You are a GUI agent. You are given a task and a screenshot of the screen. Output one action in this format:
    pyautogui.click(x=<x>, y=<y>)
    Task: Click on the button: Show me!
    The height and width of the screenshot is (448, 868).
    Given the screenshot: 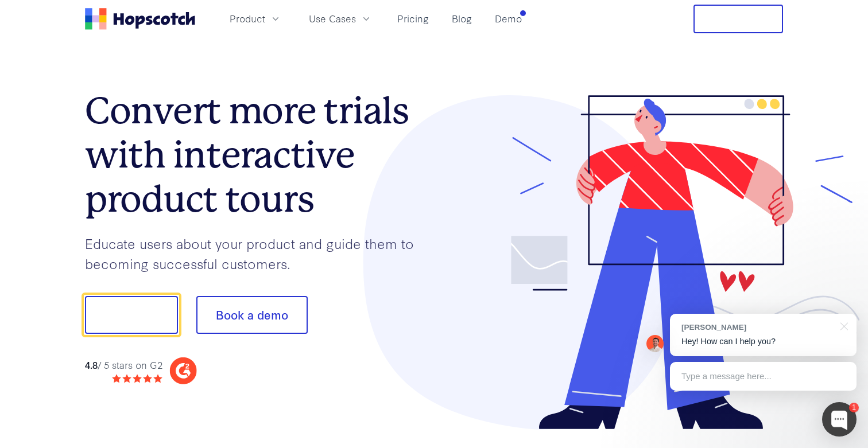 What is the action you would take?
    pyautogui.click(x=132, y=315)
    